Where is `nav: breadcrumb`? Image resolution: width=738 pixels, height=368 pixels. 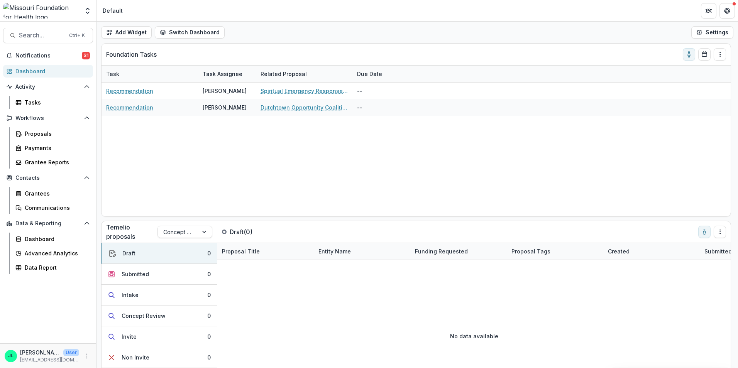
nav: breadcrumb is located at coordinates (113, 10).